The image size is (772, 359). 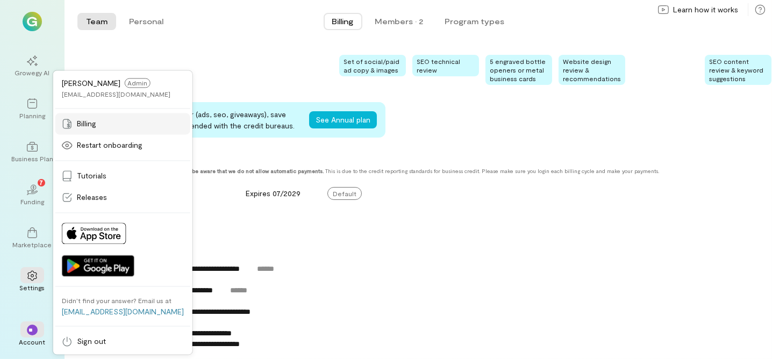 I want to click on span: Expires 07/2029, so click(x=273, y=193).